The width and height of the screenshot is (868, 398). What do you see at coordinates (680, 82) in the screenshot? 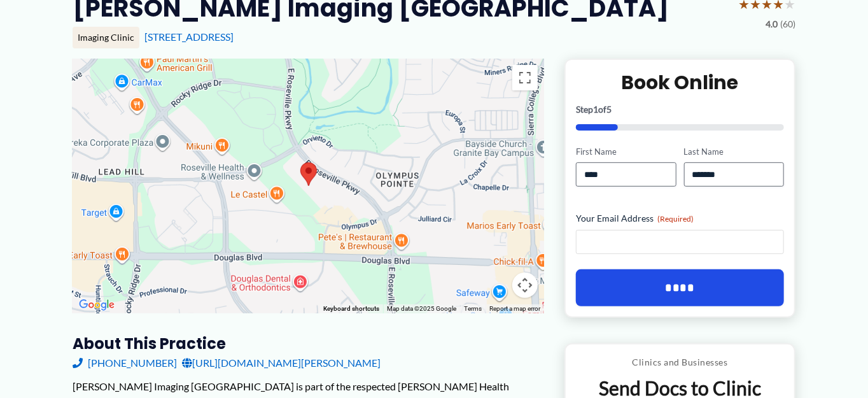
I see `h2: Book Online` at bounding box center [680, 82].